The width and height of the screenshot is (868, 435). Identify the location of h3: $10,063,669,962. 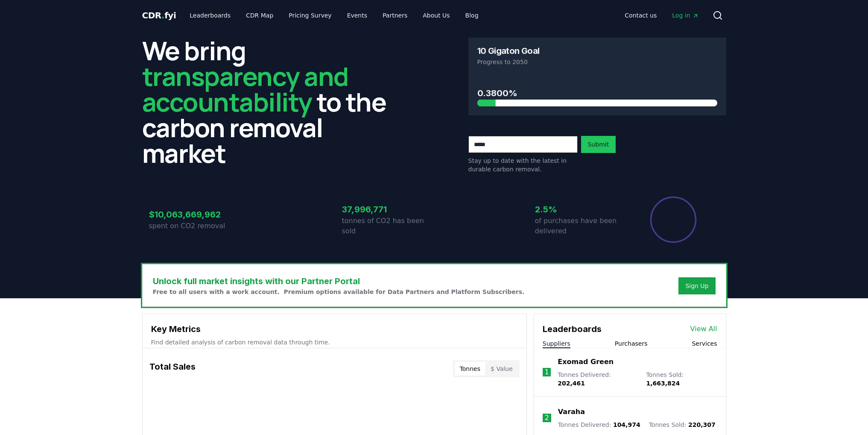
(195, 214).